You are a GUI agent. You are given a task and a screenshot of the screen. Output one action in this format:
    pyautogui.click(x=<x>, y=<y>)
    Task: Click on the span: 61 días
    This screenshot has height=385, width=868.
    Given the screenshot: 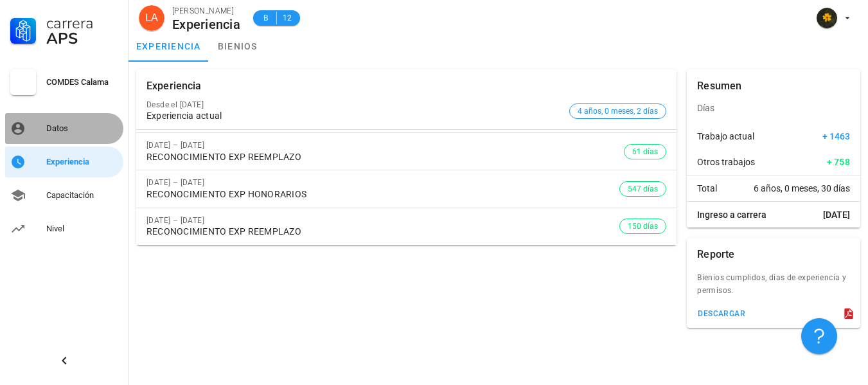 What is the action you would take?
    pyautogui.click(x=646, y=152)
    